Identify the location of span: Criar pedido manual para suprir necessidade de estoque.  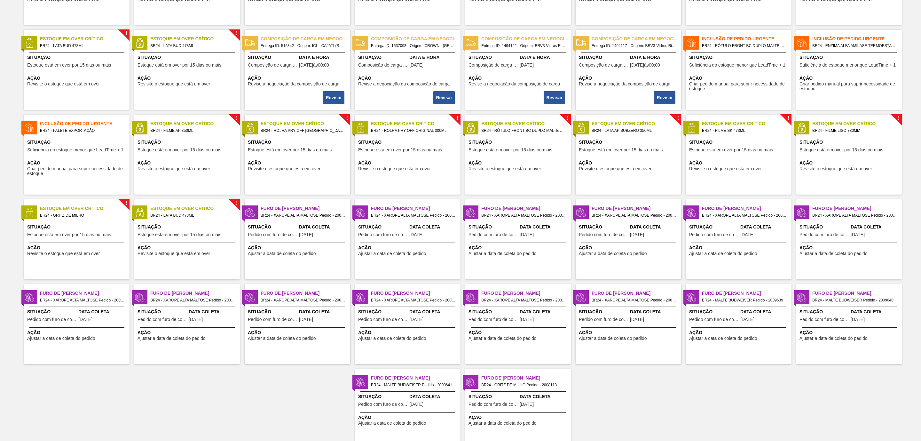
(739, 86).